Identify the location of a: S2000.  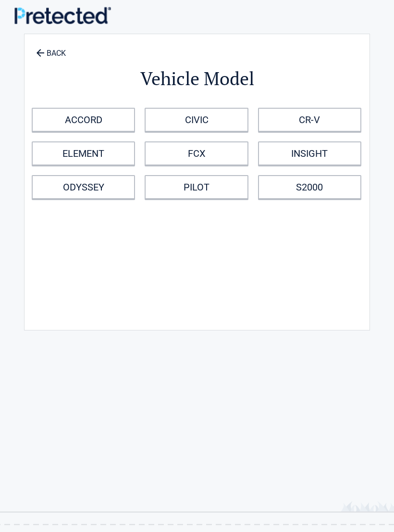
(309, 187).